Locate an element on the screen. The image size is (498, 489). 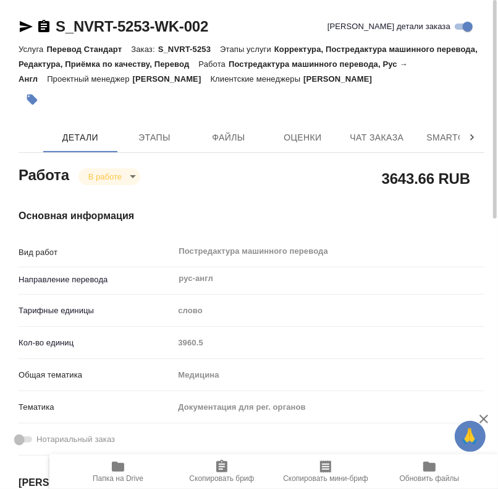
span: Детали is located at coordinates (80, 137).